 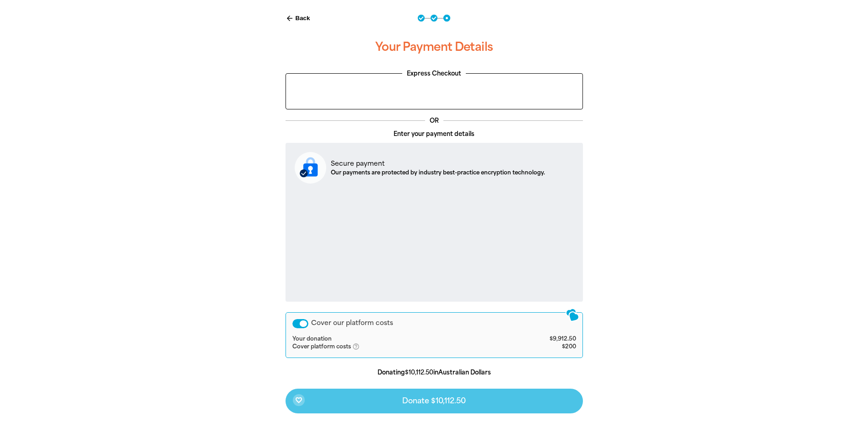 What do you see at coordinates (434, 47) in the screenshot?
I see `h3: Your Payment Details` at bounding box center [434, 47].